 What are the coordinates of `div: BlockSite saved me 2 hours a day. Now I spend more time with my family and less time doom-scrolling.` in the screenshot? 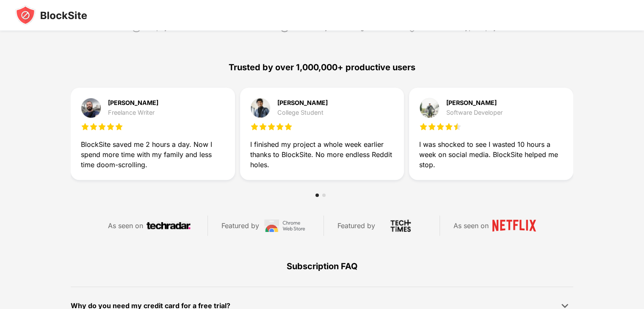 It's located at (152, 155).